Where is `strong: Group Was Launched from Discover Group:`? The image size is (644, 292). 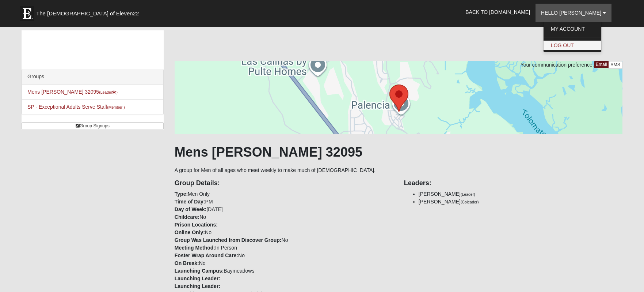 strong: Group Was Launched from Discover Group: is located at coordinates (228, 240).